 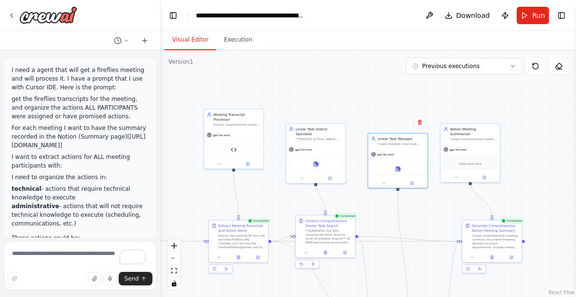 I want to click on button: Click to speak your automation idea, so click(x=110, y=278).